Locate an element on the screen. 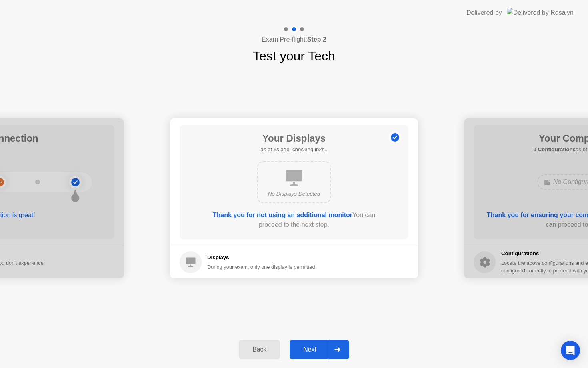  b: Thank you for not using an additional monitor is located at coordinates (282, 215).